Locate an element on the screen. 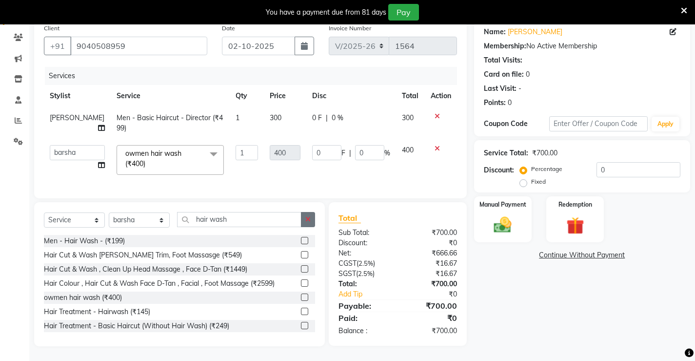  span: F is located at coordinates (344, 153).